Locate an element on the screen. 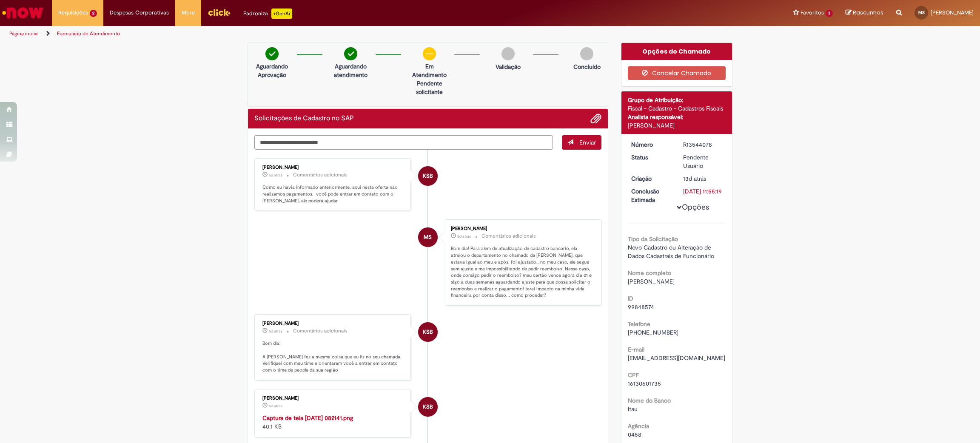 The image size is (980, 443). a: Página inicial is located at coordinates (24, 34).